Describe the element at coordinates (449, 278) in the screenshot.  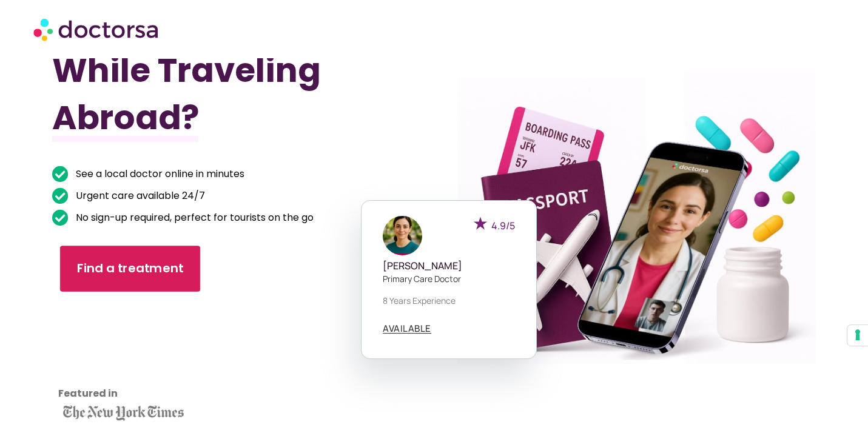
I see `p: Primary care doctor` at that location.